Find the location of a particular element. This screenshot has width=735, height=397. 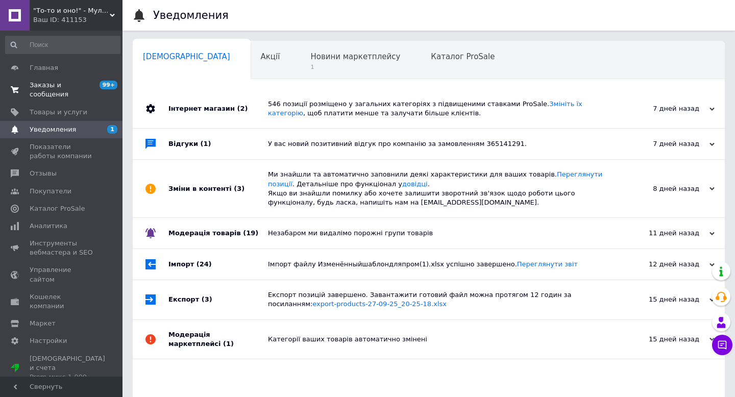

div: Незабаром ми видалімо порожні групи товарів is located at coordinates (440, 233).